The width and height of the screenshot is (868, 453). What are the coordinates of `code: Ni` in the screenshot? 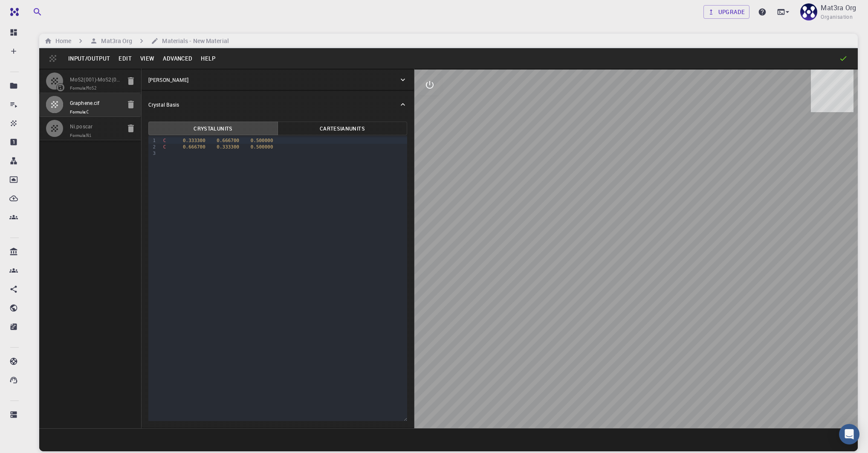 It's located at (89, 135).